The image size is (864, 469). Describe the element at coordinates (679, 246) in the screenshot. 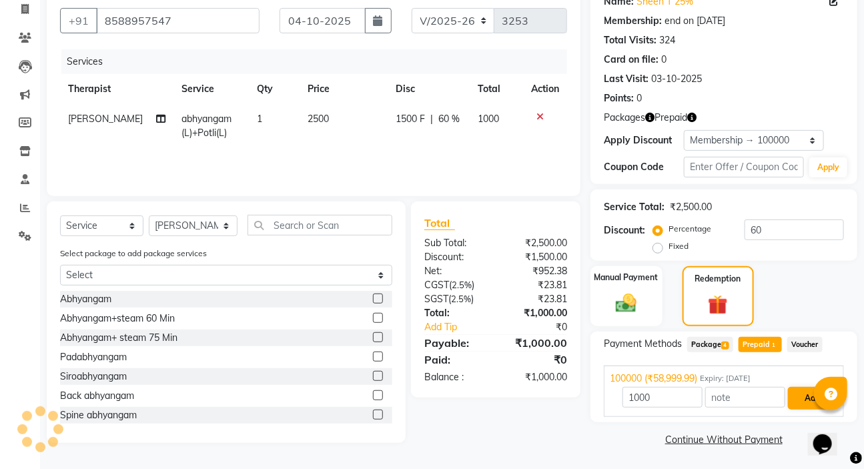

I see `label: Fixed` at that location.